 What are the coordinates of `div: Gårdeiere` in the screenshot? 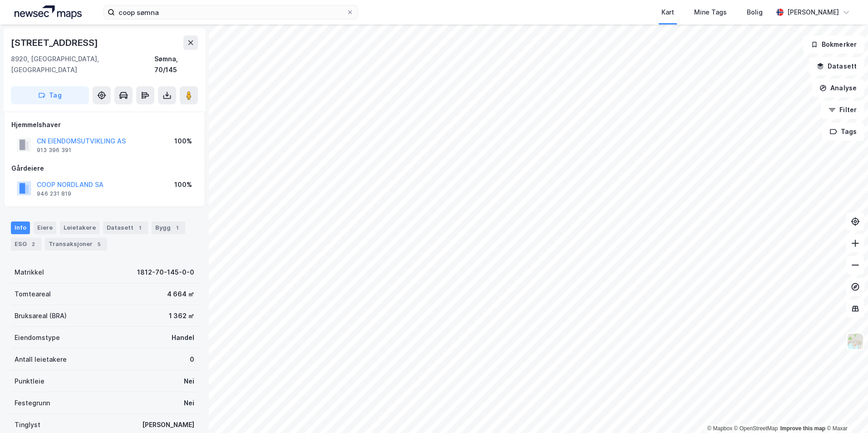 It's located at (104, 169).